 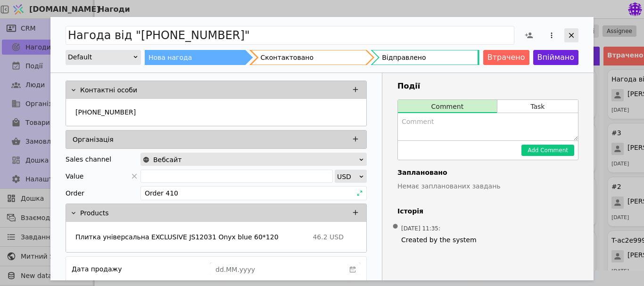 What do you see at coordinates (75, 193) in the screenshot?
I see `div: Order` at bounding box center [75, 193].